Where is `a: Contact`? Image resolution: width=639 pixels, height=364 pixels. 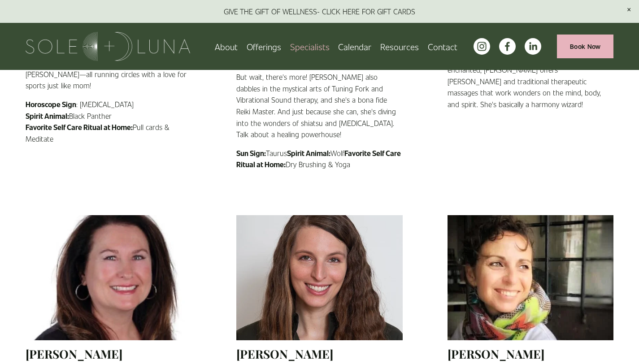 a: Contact is located at coordinates (443, 46).